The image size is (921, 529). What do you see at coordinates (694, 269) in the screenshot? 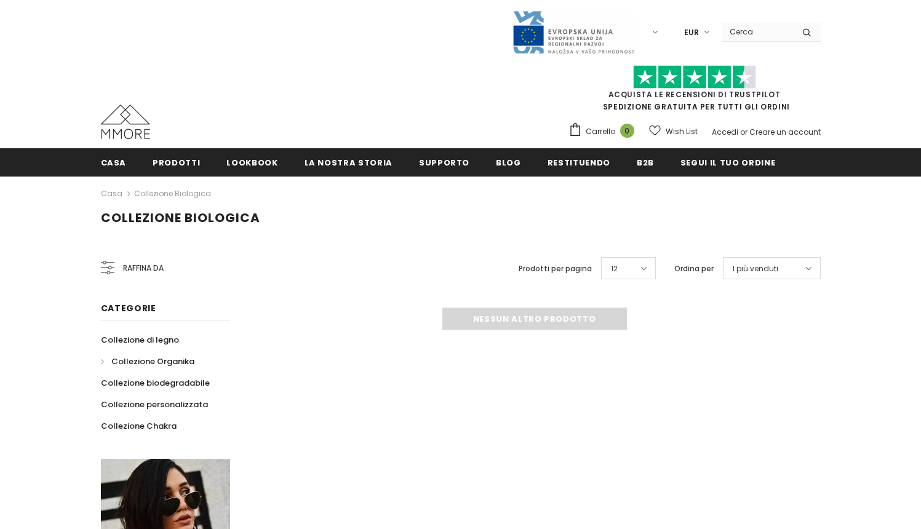
I see `label: Ordina per` at bounding box center [694, 269].